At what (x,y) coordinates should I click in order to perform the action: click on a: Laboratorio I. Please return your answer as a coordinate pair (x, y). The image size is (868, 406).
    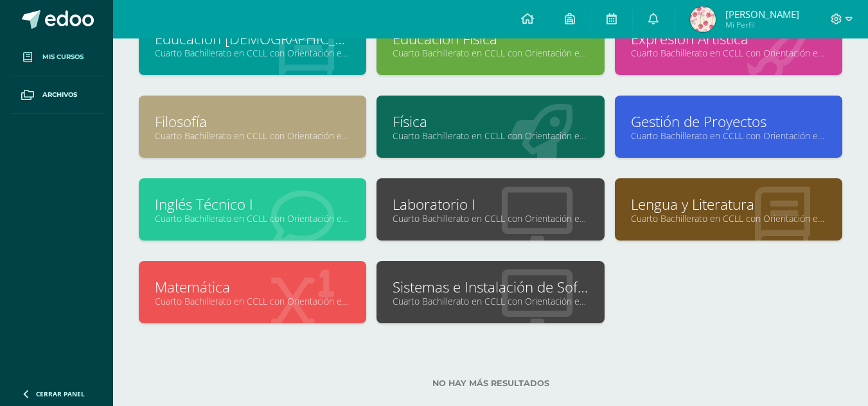
    Looking at the image, I should click on (490, 204).